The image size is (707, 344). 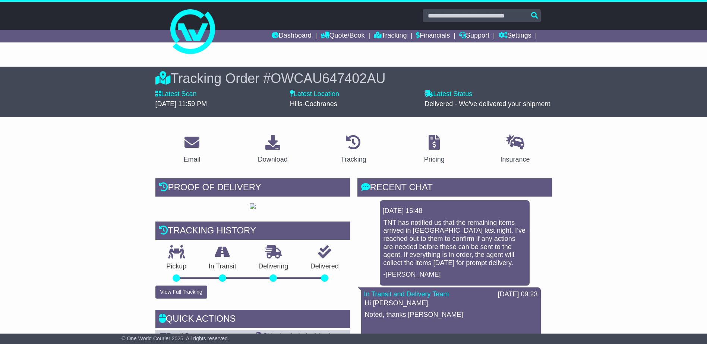 I want to click on p: Delivered, so click(x=325, y=267).